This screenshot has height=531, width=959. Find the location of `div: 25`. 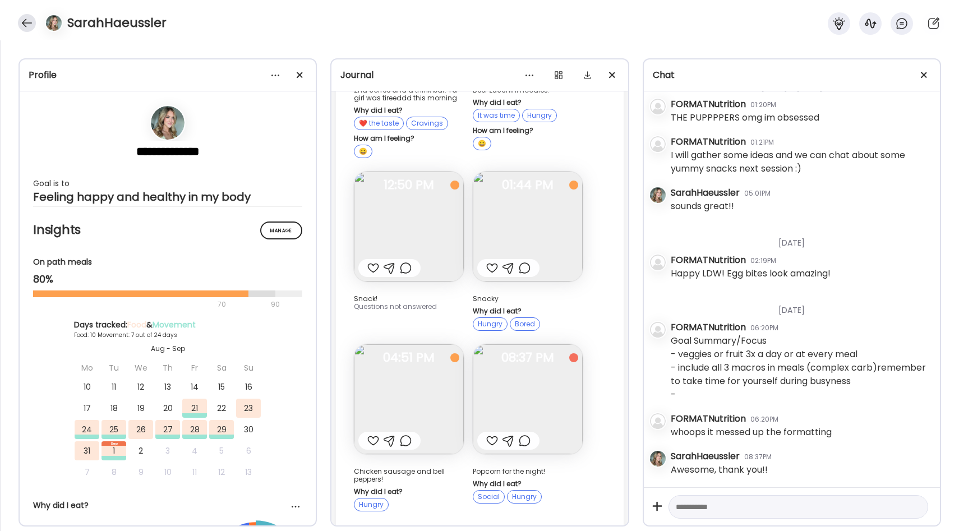

div: 25 is located at coordinates (114, 430).